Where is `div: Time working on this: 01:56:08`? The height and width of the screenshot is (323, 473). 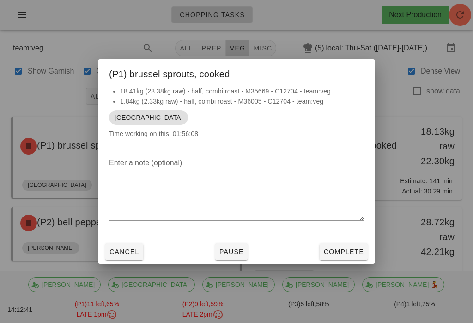 div: Time working on this: 01:56:08 is located at coordinates (237, 117).